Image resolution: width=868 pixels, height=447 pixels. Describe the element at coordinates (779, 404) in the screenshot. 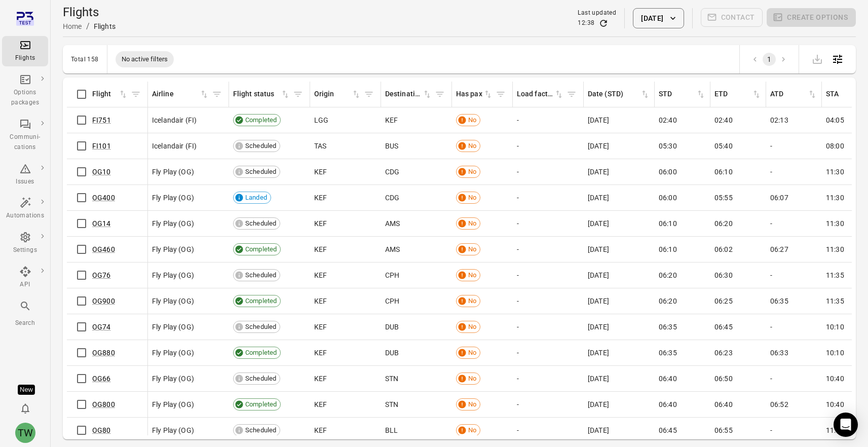

I see `span: 06:52` at that location.